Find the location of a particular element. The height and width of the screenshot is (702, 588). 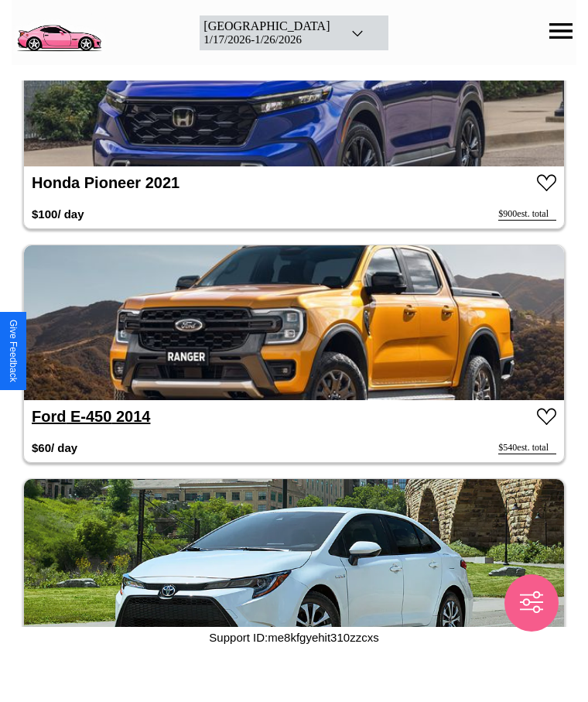

h3: $ 100 / day is located at coordinates (58, 214).